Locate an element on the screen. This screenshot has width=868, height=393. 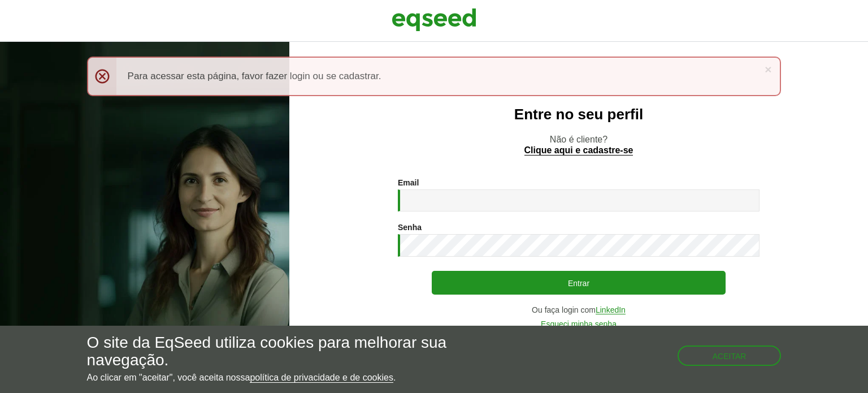
h5: O site da EqSeed utiliza cookies para melhorar sua navegação. is located at coordinates (295, 351).